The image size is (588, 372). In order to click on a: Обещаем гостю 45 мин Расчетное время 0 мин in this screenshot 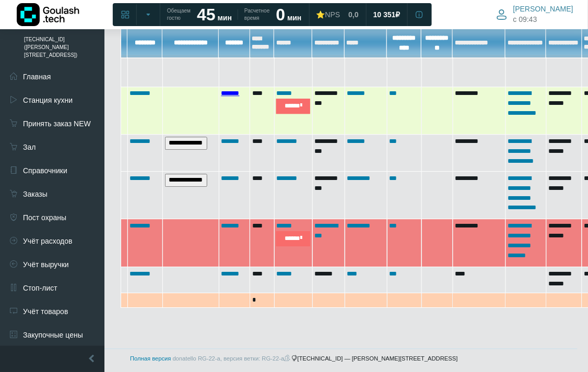, I will do `click(235, 14)`.